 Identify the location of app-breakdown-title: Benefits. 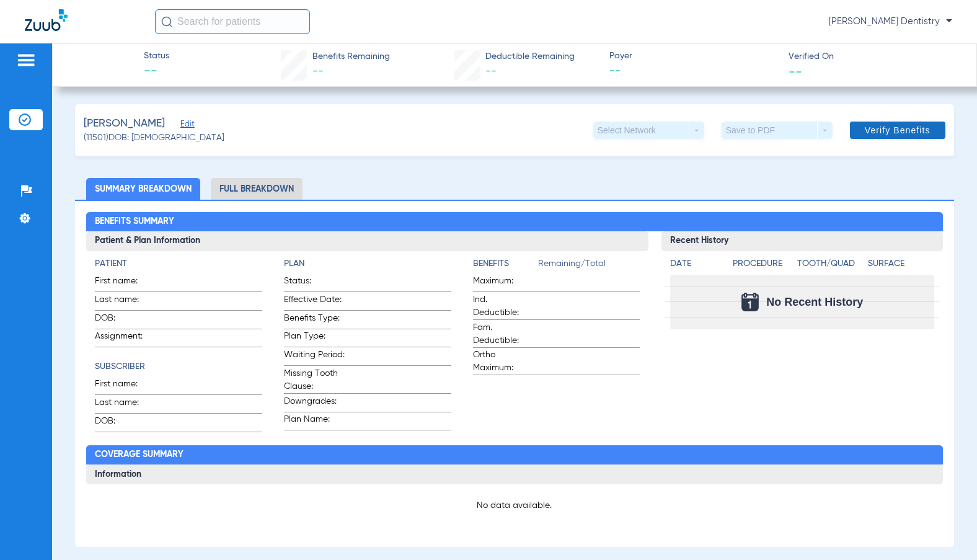
(506, 266).